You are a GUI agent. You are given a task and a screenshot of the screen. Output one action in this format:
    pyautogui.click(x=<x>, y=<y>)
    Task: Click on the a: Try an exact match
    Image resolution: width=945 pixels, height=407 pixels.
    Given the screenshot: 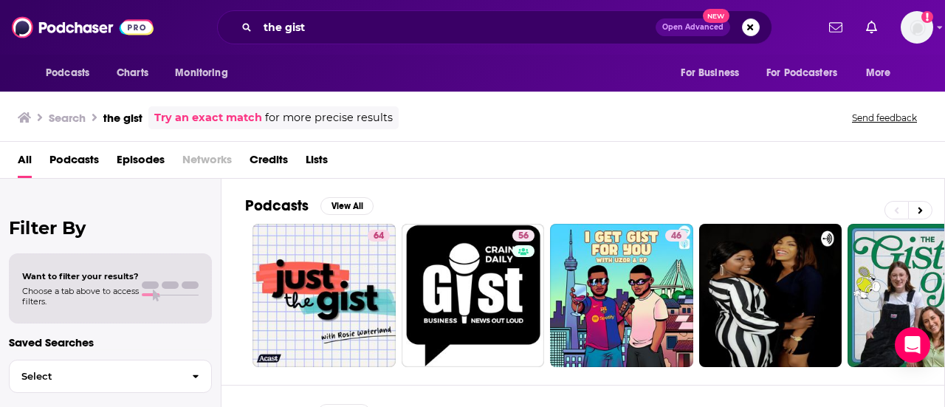 What is the action you would take?
    pyautogui.click(x=208, y=117)
    